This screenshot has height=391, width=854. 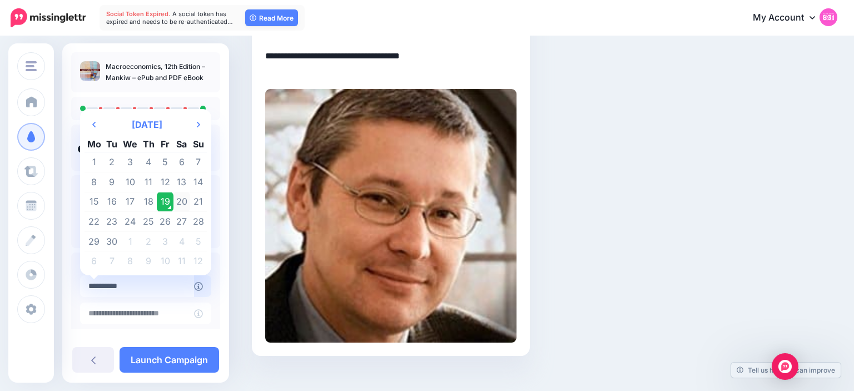 What do you see at coordinates (112, 222) in the screenshot?
I see `td: 23` at bounding box center [112, 222].